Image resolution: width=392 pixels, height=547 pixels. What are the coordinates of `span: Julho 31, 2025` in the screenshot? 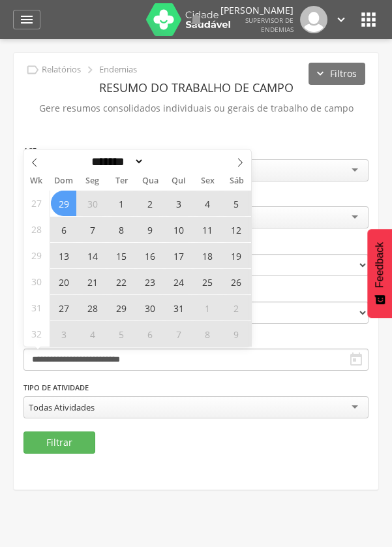 It's located at (178, 308).